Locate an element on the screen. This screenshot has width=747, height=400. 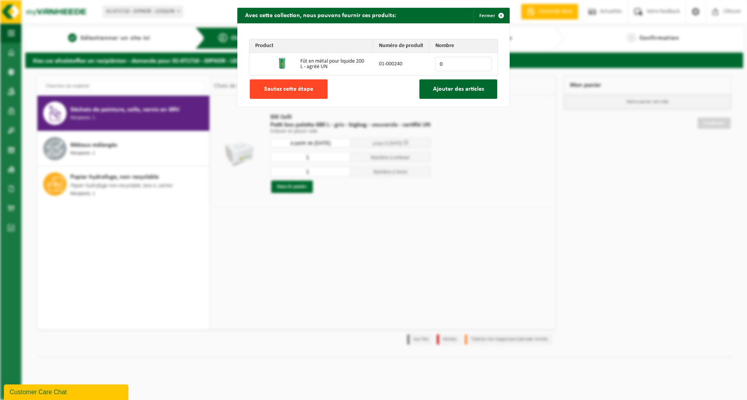
span: Ajouter des articles is located at coordinates (458, 89).